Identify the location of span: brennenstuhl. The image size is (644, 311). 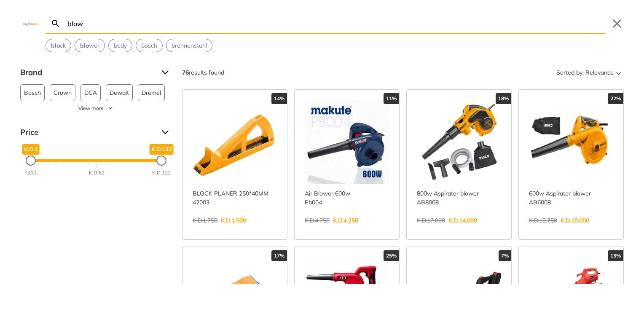
(189, 45).